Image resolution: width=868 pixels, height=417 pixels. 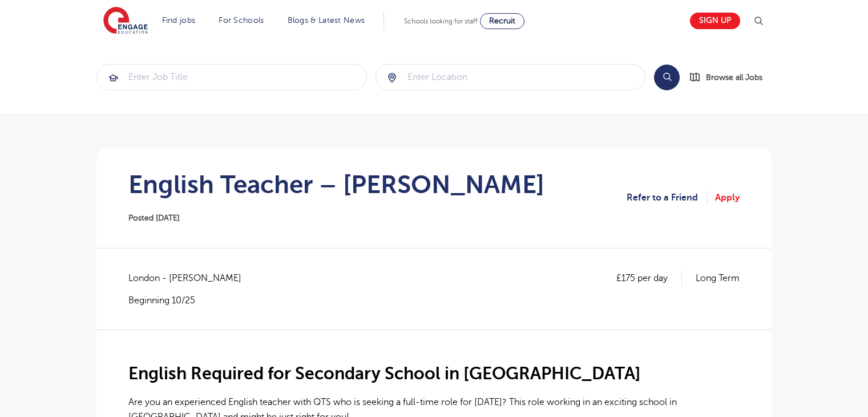 What do you see at coordinates (179, 20) in the screenshot?
I see `a: Find jobs` at bounding box center [179, 20].